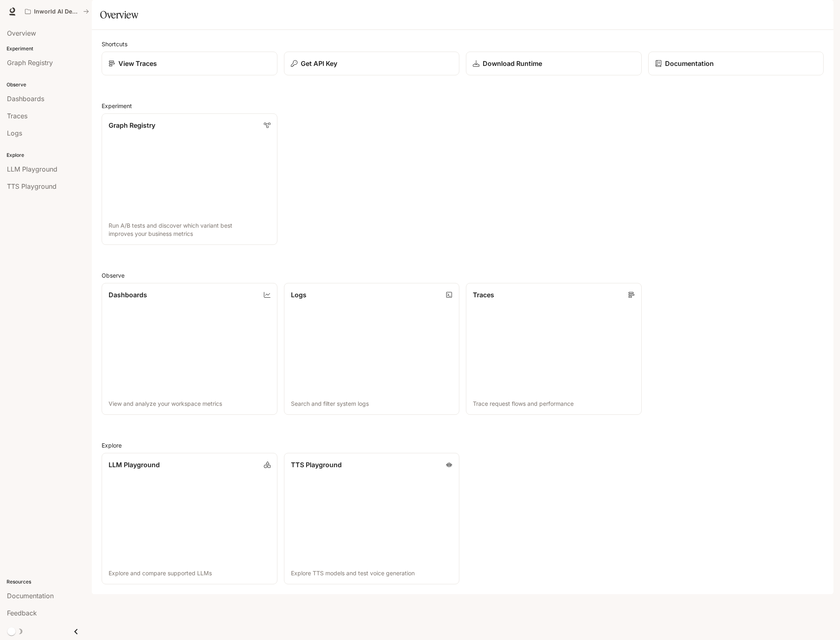 This screenshot has width=840, height=640. What do you see at coordinates (319, 63) in the screenshot?
I see `p: Get API Key` at bounding box center [319, 63].